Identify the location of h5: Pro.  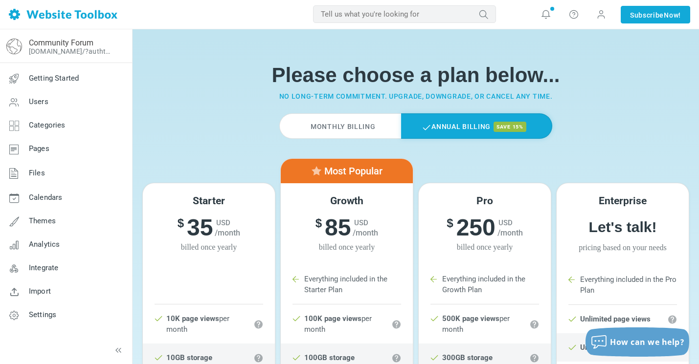
(484, 201).